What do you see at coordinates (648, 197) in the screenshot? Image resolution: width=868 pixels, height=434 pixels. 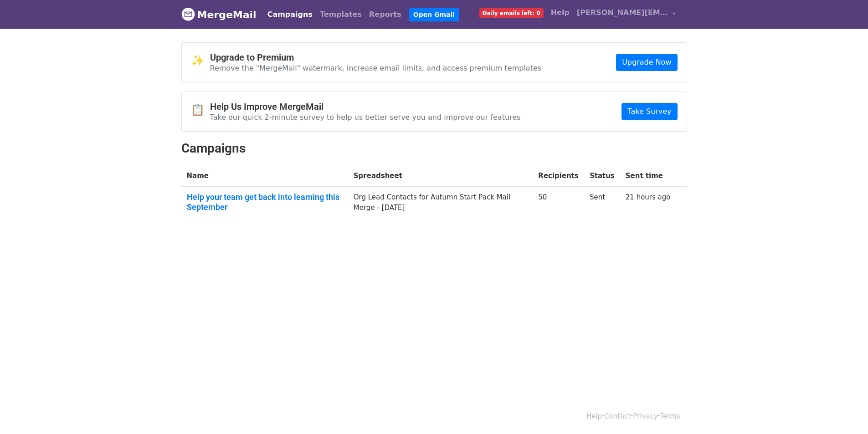 I see `a: 21 hours ago` at bounding box center [648, 197].